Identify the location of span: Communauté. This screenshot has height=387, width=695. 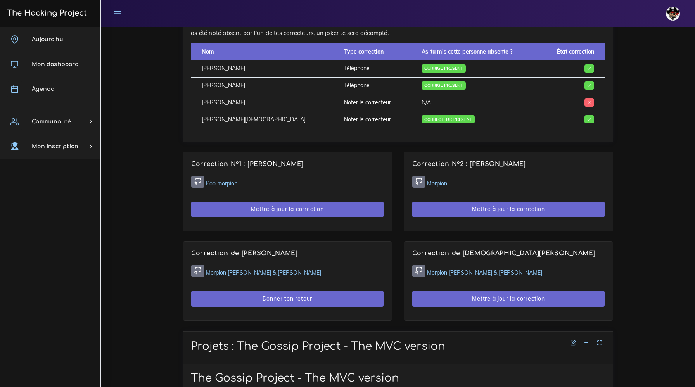
(51, 121).